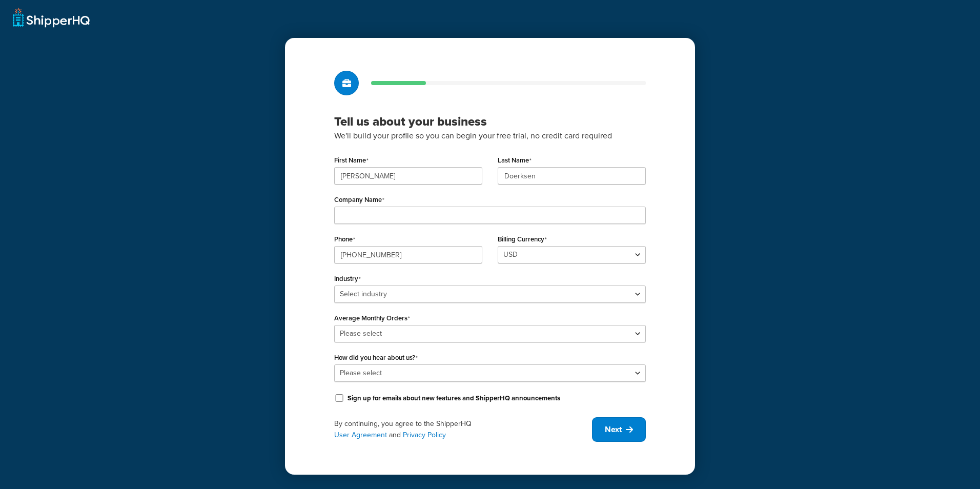 This screenshot has width=980, height=489. I want to click on label: Last Name, so click(514, 160).